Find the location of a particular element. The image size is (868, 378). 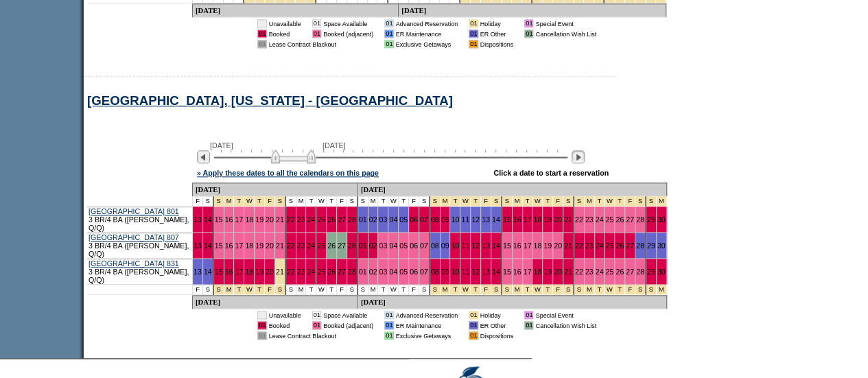

td: Space Available is located at coordinates (348, 315).